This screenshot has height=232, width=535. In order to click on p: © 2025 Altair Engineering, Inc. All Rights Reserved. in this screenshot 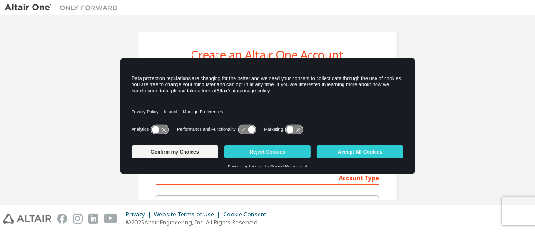, I will do `click(199, 222)`.